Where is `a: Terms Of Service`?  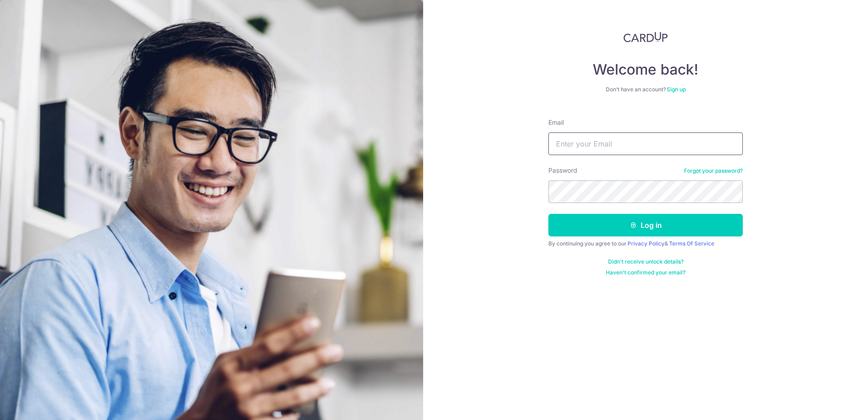 a: Terms Of Service is located at coordinates (692, 243).